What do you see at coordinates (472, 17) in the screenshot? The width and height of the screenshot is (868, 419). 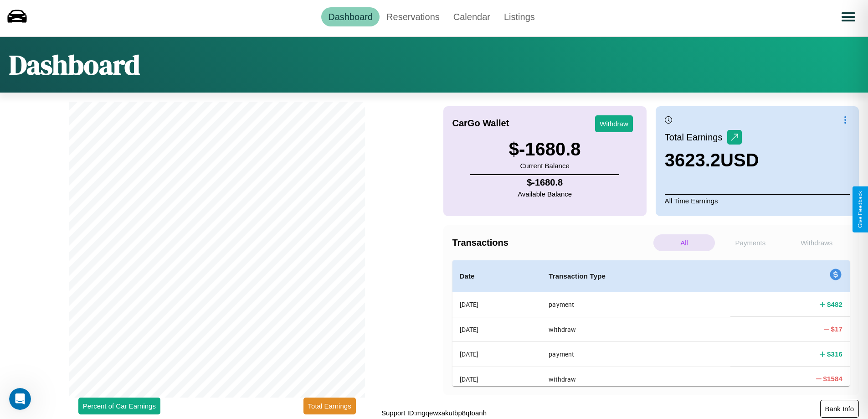 I see `a: Calendar` at bounding box center [472, 17].